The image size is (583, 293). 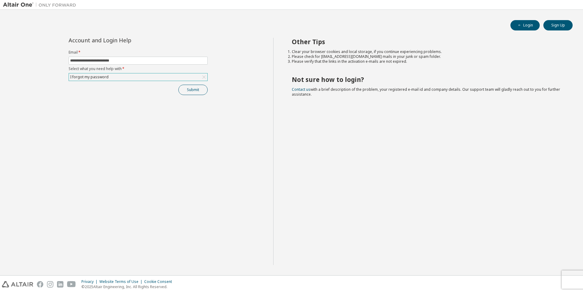 What do you see at coordinates (41, 5) in the screenshot?
I see `img: Altair One` at bounding box center [41, 5].